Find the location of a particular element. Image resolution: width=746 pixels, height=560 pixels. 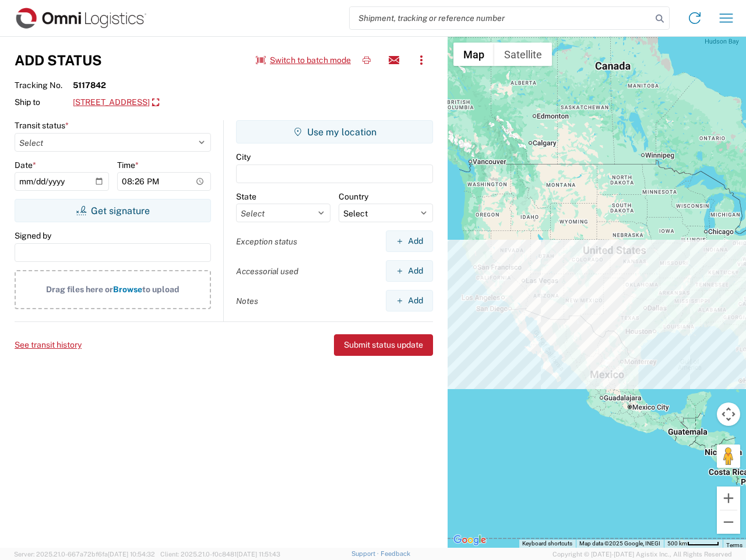

button: Get signature is located at coordinates (113, 211).